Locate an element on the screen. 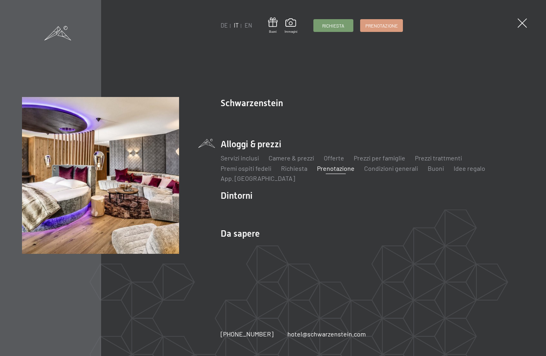  a: Idee regalo is located at coordinates (469, 168).